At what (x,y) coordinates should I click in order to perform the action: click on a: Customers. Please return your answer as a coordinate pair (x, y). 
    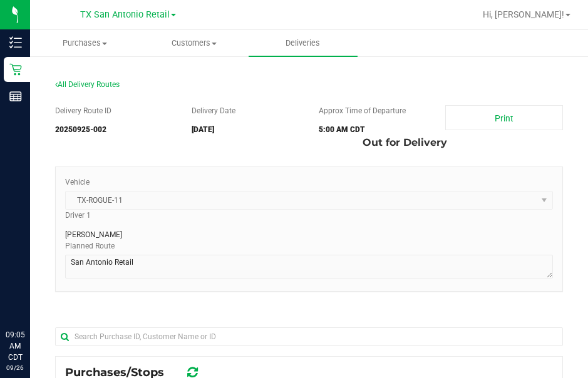
    Looking at the image, I should click on (194, 43).